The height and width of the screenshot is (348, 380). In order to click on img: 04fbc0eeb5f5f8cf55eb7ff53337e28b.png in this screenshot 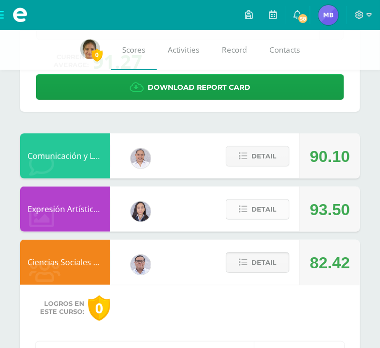, I will do `click(141, 158)`.